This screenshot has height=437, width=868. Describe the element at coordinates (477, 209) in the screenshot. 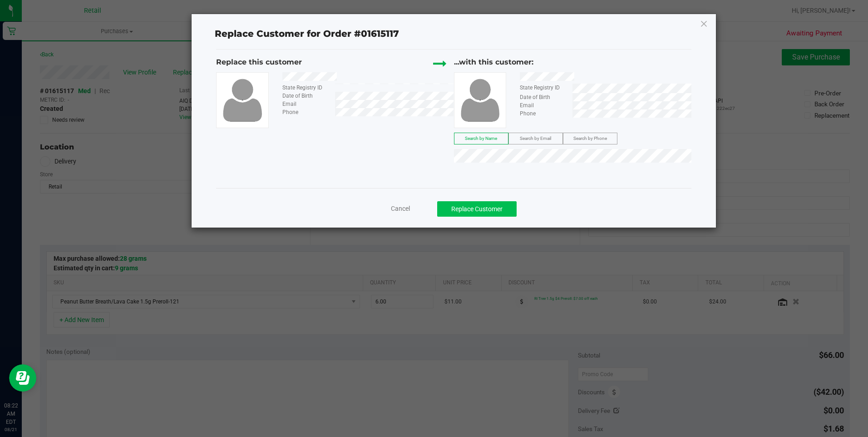

I see `button: Replace Customer` at that location.